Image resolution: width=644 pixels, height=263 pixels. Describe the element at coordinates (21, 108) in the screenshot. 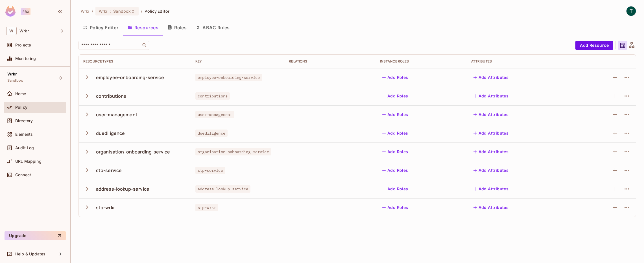

I see `span: Policy` at that location.